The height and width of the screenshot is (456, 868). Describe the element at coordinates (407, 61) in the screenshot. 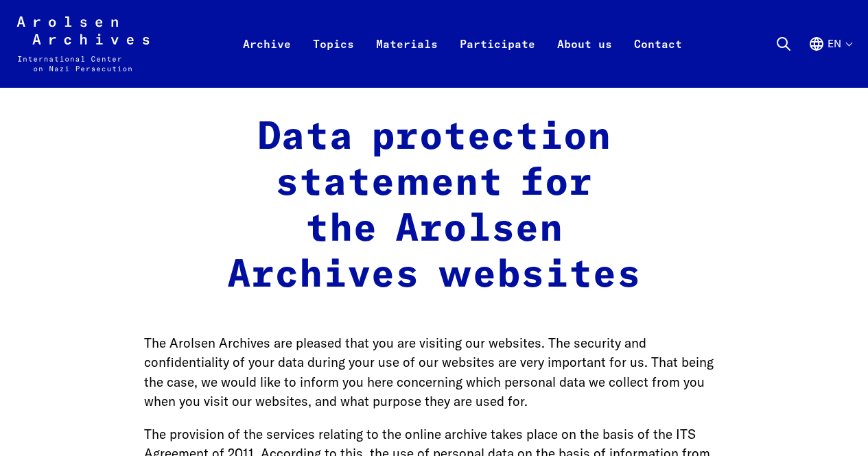

I see `a: Materials` at that location.